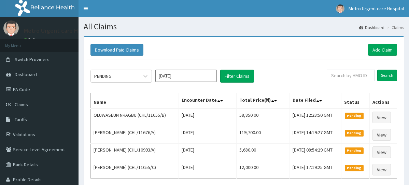  I want to click on span: Tariffs, so click(21, 120).